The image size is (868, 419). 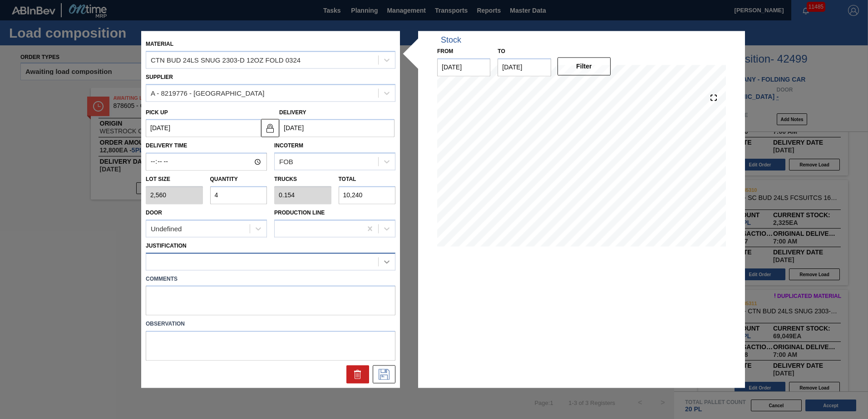 I want to click on label: Production Line, so click(x=300, y=213).